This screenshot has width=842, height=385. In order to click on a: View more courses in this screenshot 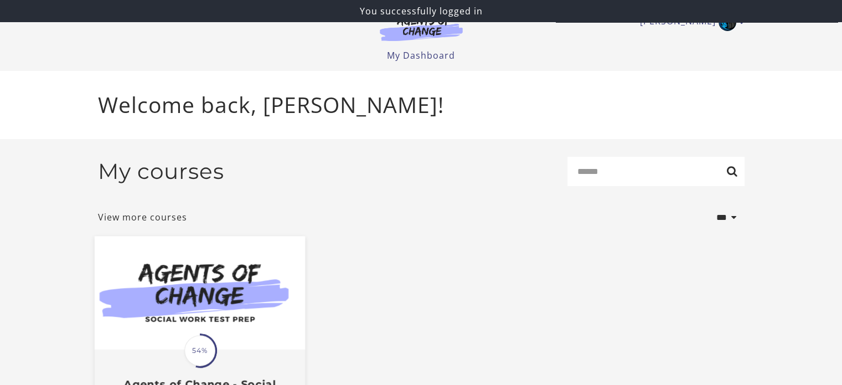, I will do `click(142, 217)`.